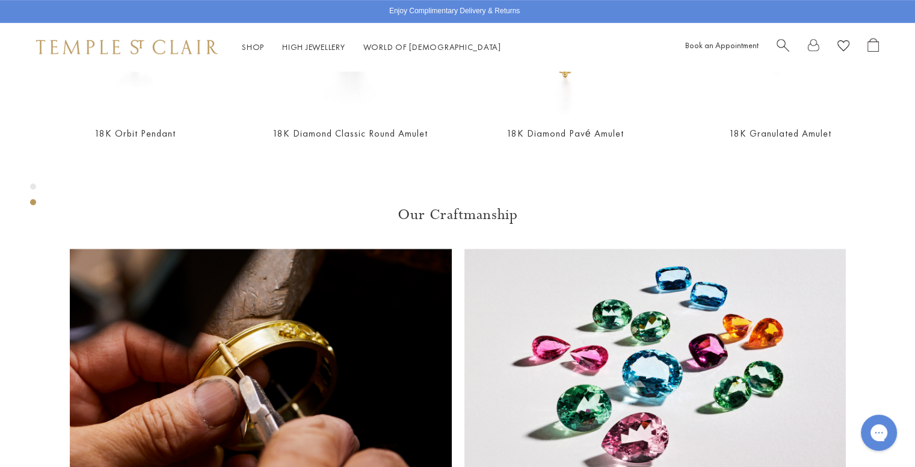 Image resolution: width=915 pixels, height=467 pixels. Describe the element at coordinates (135, 133) in the screenshot. I see `a: 18K Orbit Pendant` at that location.